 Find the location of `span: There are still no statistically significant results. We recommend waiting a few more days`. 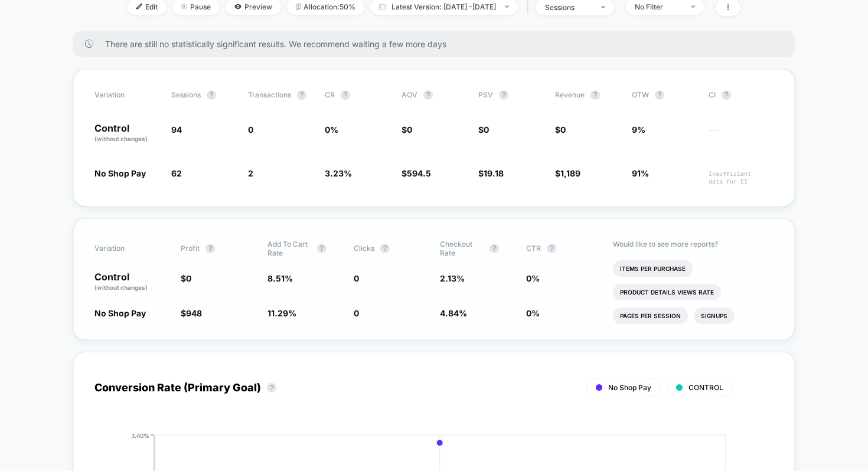

span: There are still no statistically significant results. We recommend waiting a few more days is located at coordinates (438, 43).